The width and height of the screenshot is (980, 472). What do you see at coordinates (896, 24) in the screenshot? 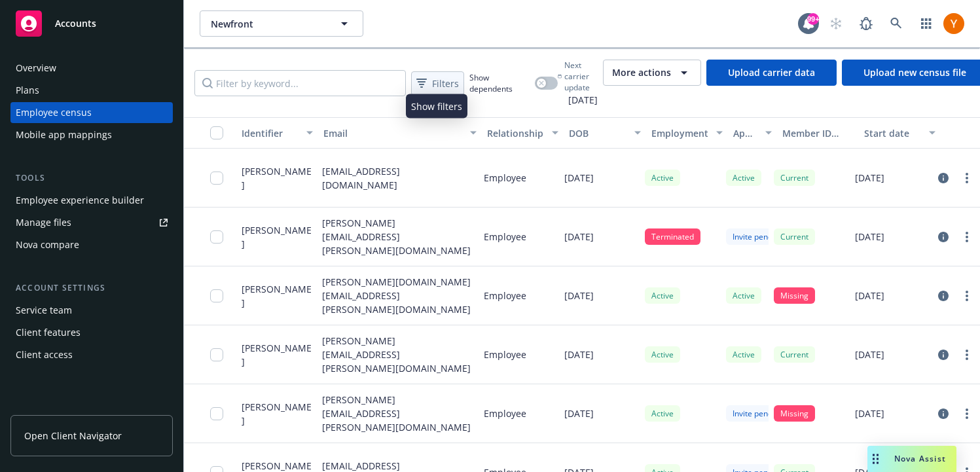
I see `a: Search` at bounding box center [896, 24].